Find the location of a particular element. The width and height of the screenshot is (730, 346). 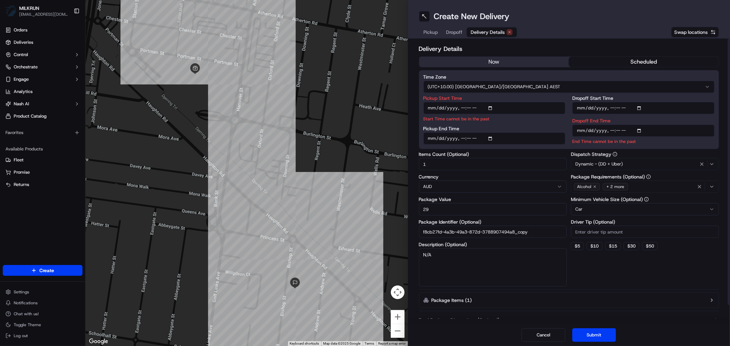

label: Dispatch Strategy is located at coordinates (645, 154).